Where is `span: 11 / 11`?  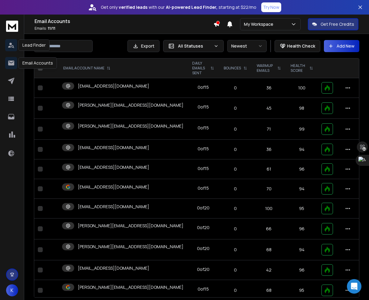 span: 11 / 11 is located at coordinates (51, 28).